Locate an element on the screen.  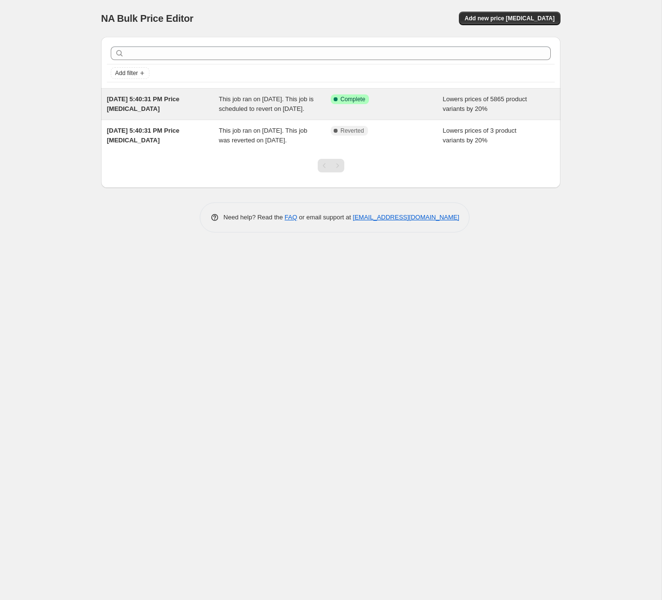
span: Lowers prices of 3 product variants by 20% is located at coordinates (480, 135).